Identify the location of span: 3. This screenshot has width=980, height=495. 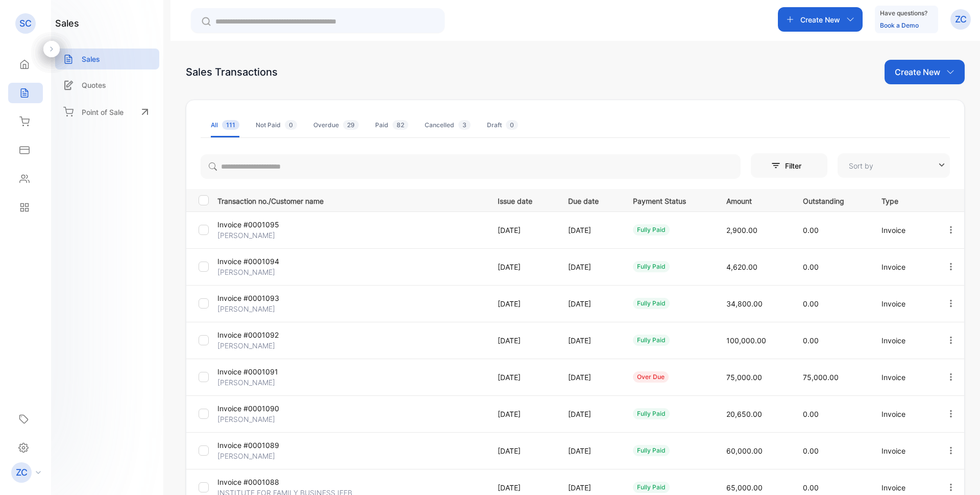
(464, 125).